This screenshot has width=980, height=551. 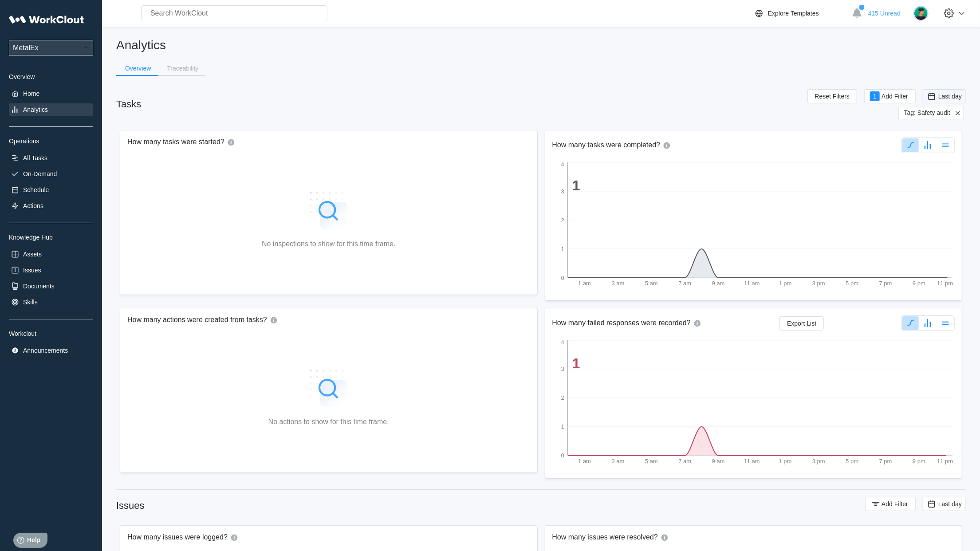 I want to click on div: All Tasks, so click(x=35, y=158).